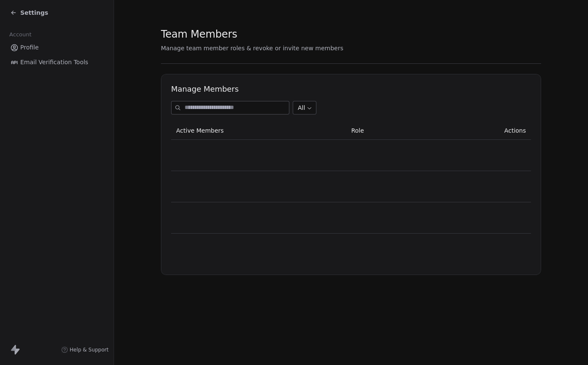 This screenshot has width=588, height=365. What do you see at coordinates (89, 350) in the screenshot?
I see `span: Help & Support` at bounding box center [89, 350].